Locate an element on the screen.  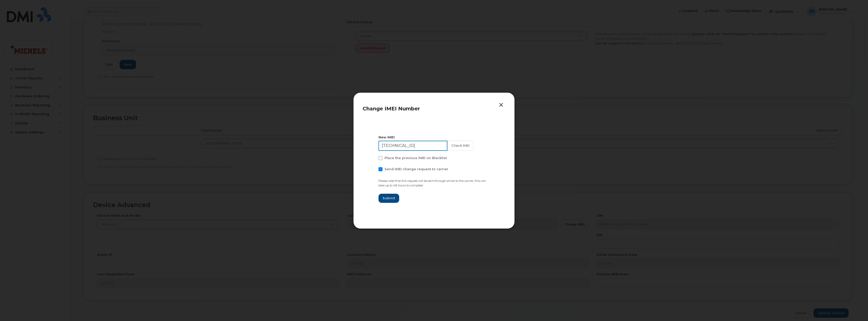
small: Please note that this request will be sent through email to the carrier, this can take up to 48 h... is located at coordinates (432, 183).